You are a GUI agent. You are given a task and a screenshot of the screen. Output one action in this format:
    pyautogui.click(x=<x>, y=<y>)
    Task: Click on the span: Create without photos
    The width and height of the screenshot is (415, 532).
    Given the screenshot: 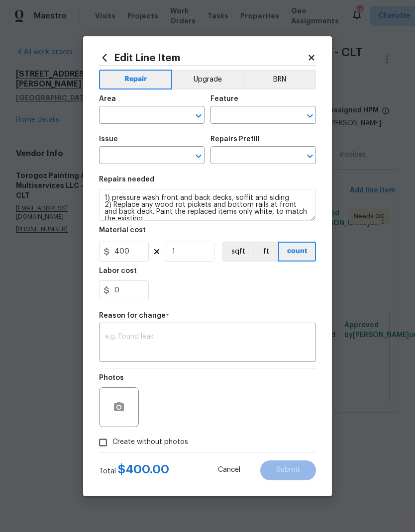 What is the action you would take?
    pyautogui.click(x=151, y=442)
    